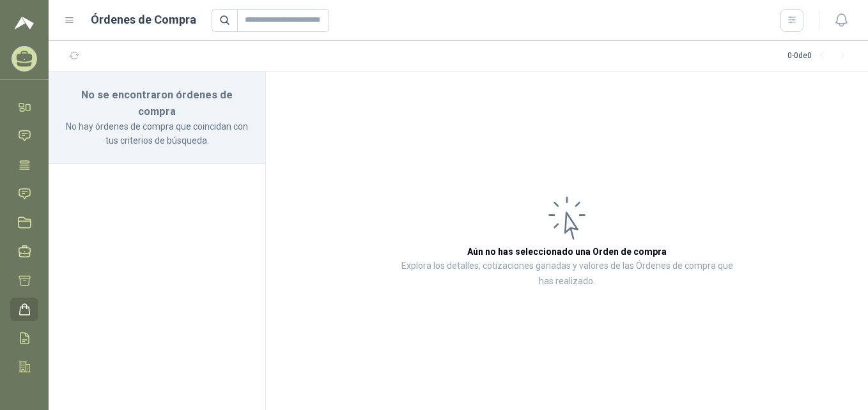 Image resolution: width=868 pixels, height=410 pixels. Describe the element at coordinates (567, 274) in the screenshot. I see `p: Explora los detalles, cotizaciones ganadas y valores de las Órdenes de compra que has realizado.` at that location.